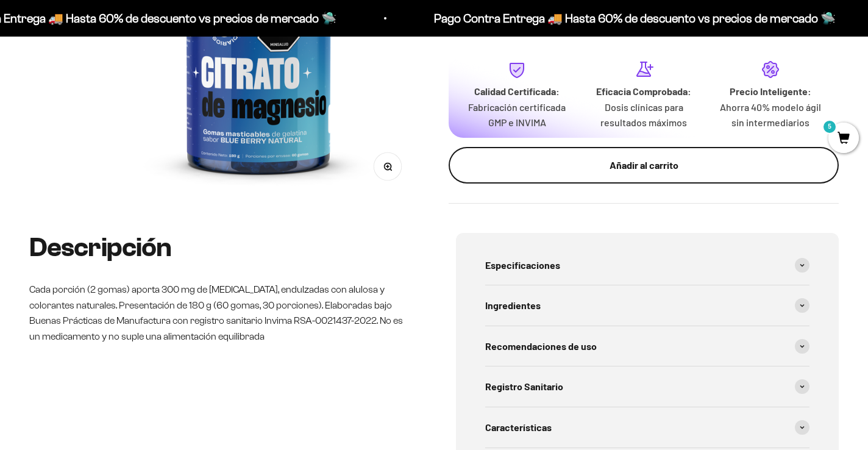 The height and width of the screenshot is (450, 868). Describe the element at coordinates (644, 115) in the screenshot. I see `p: Dosis clínicas para resultados máximos` at that location.